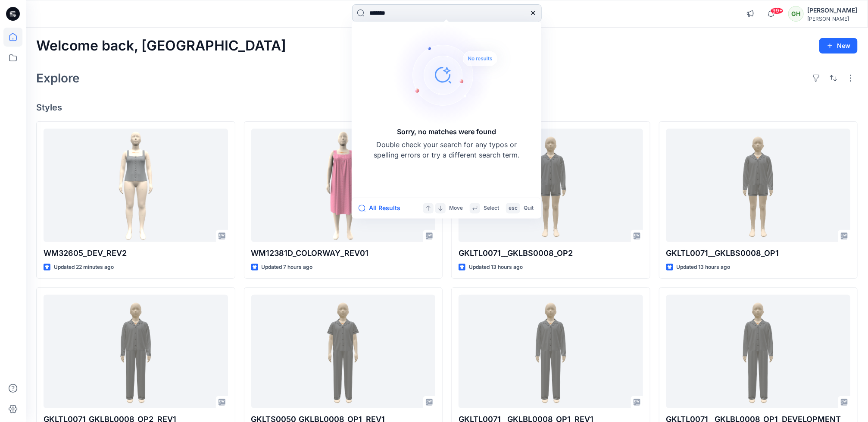  What do you see at coordinates (84, 267) in the screenshot?
I see `p: Updated 22 minutes ago` at bounding box center [84, 267].